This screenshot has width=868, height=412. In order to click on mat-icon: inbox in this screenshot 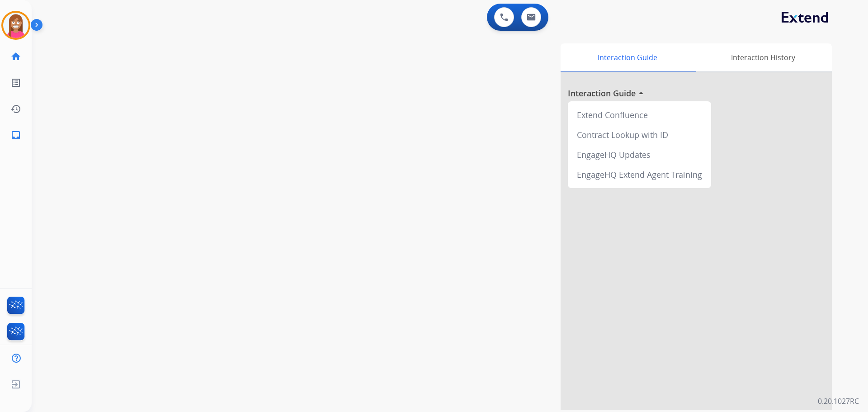, I will do `click(15, 135)`.